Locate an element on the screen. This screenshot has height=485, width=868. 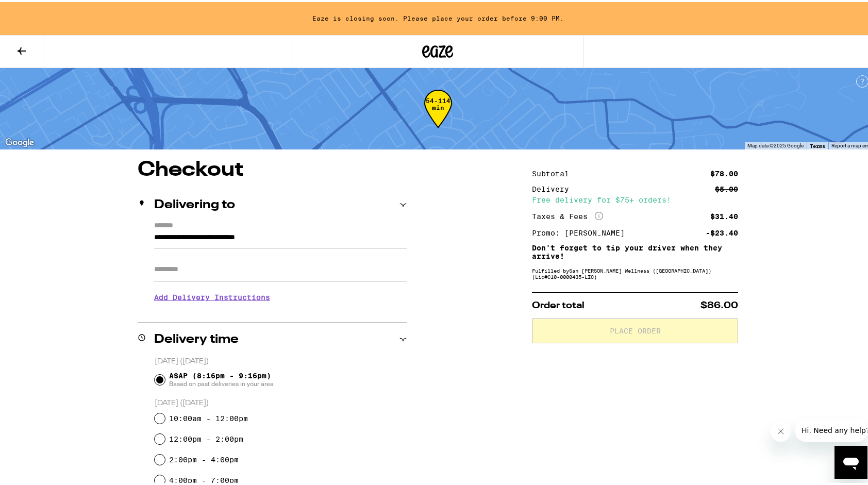
h3: Add Delivery Instructions is located at coordinates (280, 295).